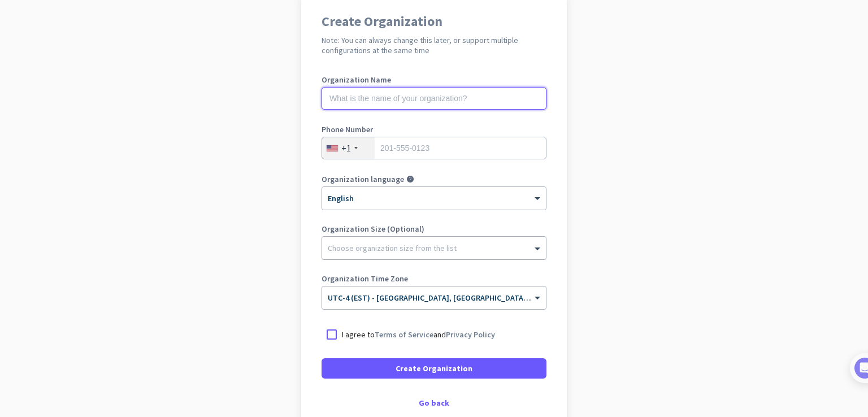 Image resolution: width=868 pixels, height=417 pixels. Describe the element at coordinates (434, 369) in the screenshot. I see `span: Create Organization` at that location.